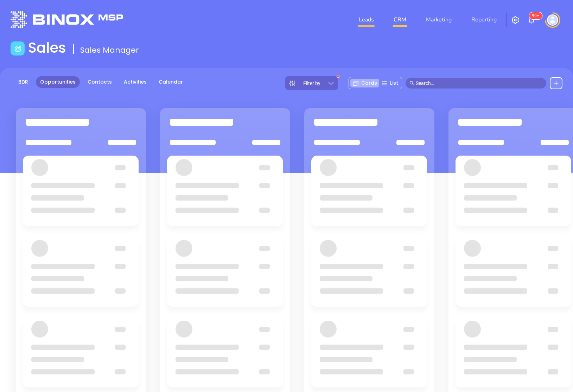 This screenshot has width=573, height=392. What do you see at coordinates (66, 19) in the screenshot?
I see `img: logo` at bounding box center [66, 19].